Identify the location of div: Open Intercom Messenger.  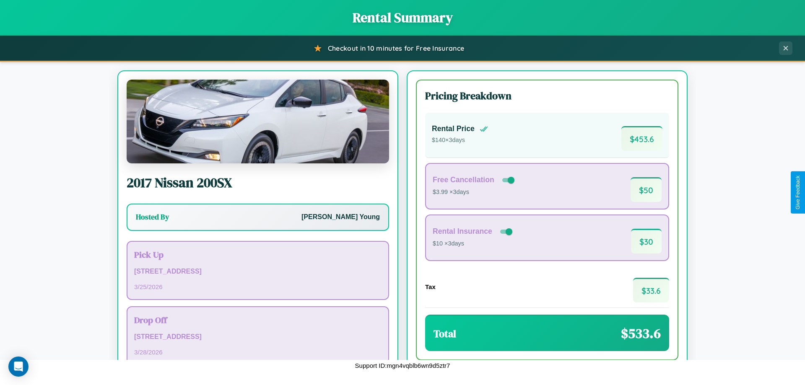
(18, 367).